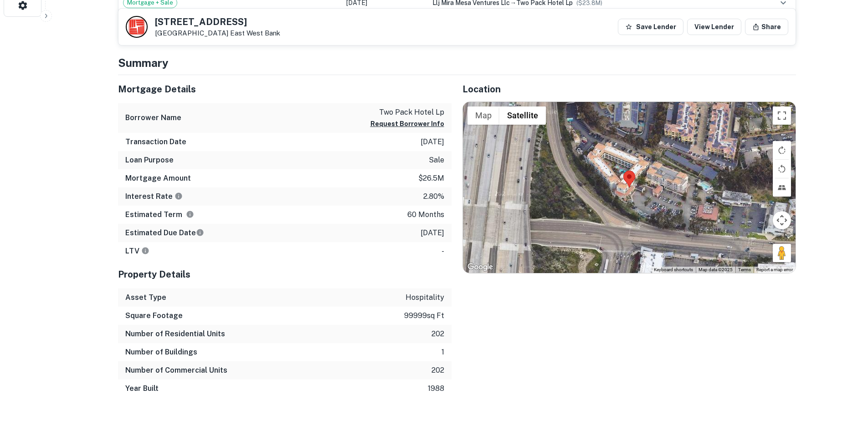  Describe the element at coordinates (431, 178) in the screenshot. I see `p: $26.5m` at that location.